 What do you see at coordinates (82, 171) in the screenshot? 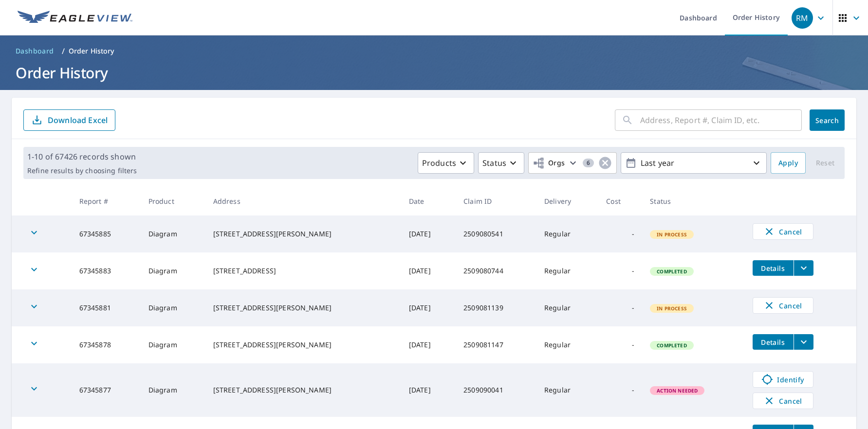
I see `p: Refine results by choosing filters` at bounding box center [82, 171].